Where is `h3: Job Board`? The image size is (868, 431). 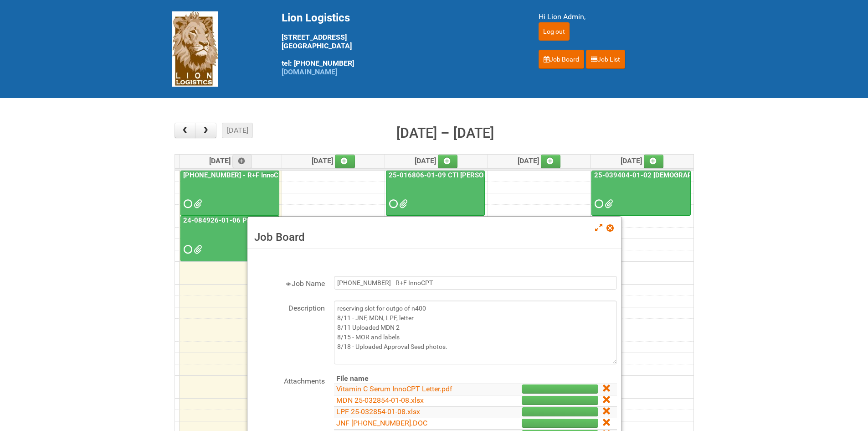
h3: Job Board is located at coordinates (434, 237).